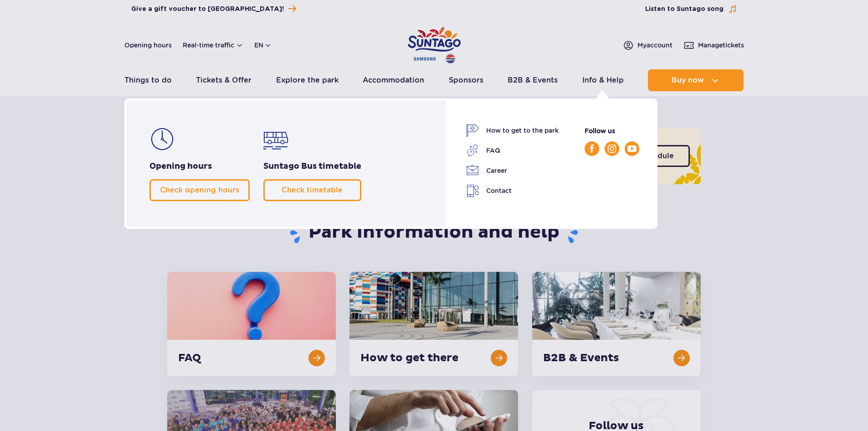 The width and height of the screenshot is (868, 431). I want to click on button: en, so click(263, 45).